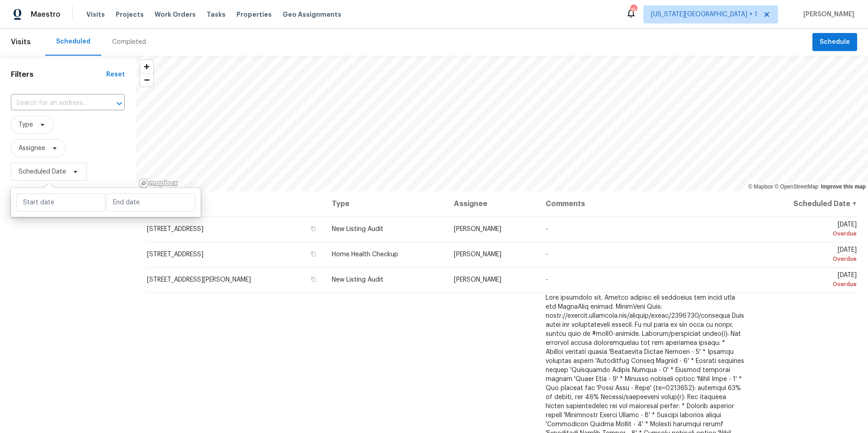 The height and width of the screenshot is (433, 868). What do you see at coordinates (32, 148) in the screenshot?
I see `span: Assignee` at bounding box center [32, 148].